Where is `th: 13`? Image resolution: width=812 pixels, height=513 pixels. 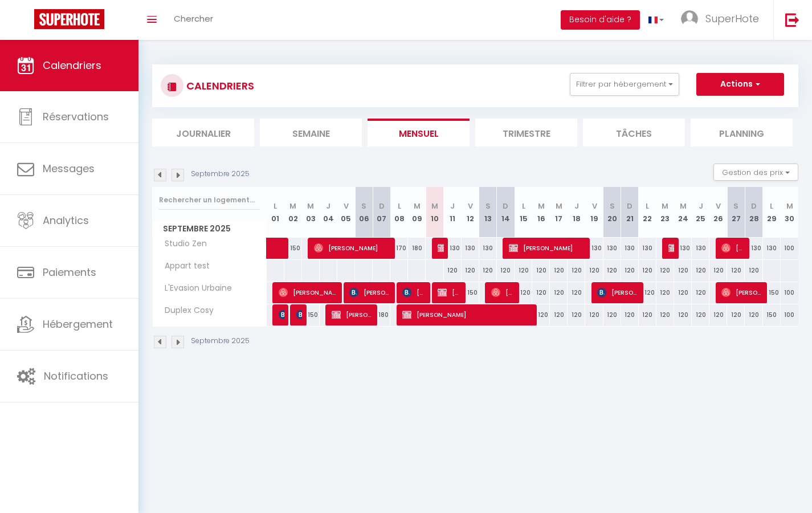
th: 13 is located at coordinates (488, 212).